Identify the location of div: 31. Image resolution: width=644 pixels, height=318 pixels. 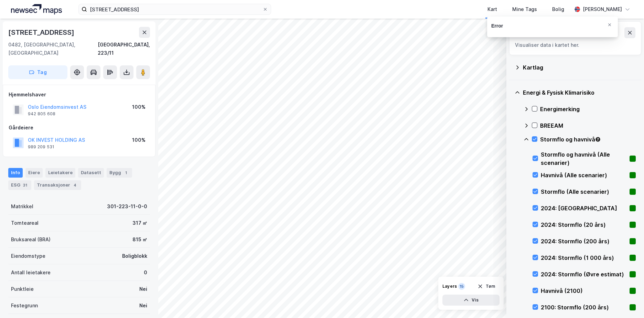
(25, 185).